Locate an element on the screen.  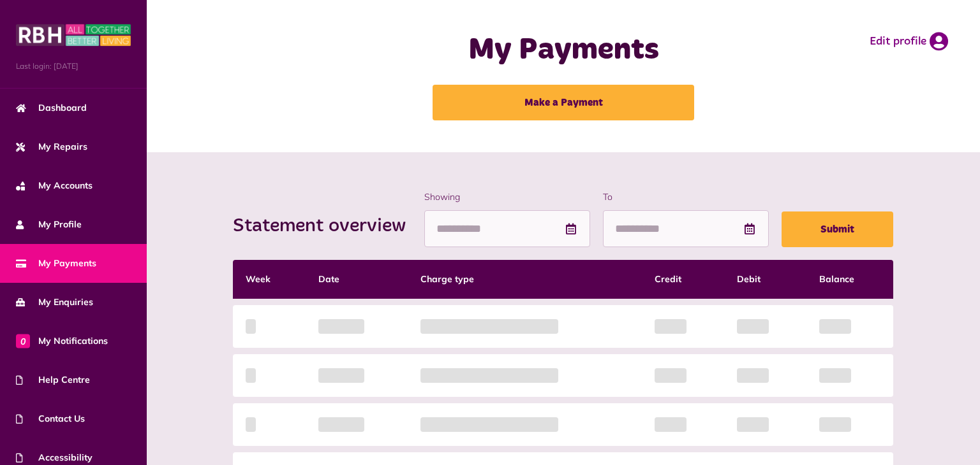
a: Edit profile is located at coordinates (909, 41).